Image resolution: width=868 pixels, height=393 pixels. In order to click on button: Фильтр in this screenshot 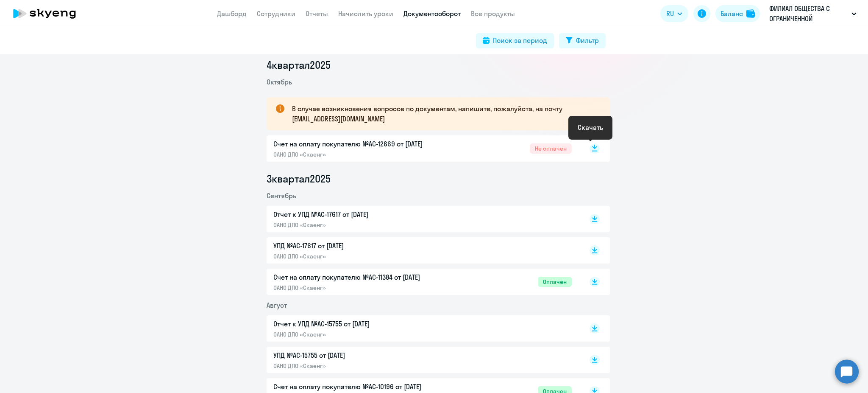, I will do `click(582, 41)`.